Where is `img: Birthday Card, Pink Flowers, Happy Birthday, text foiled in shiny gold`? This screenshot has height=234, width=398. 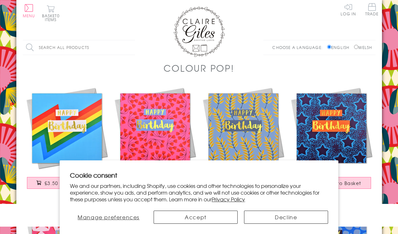
img: Birthday Card, Pink Flowers, Happy Birthday, text foiled in shiny gold is located at coordinates (155, 128).